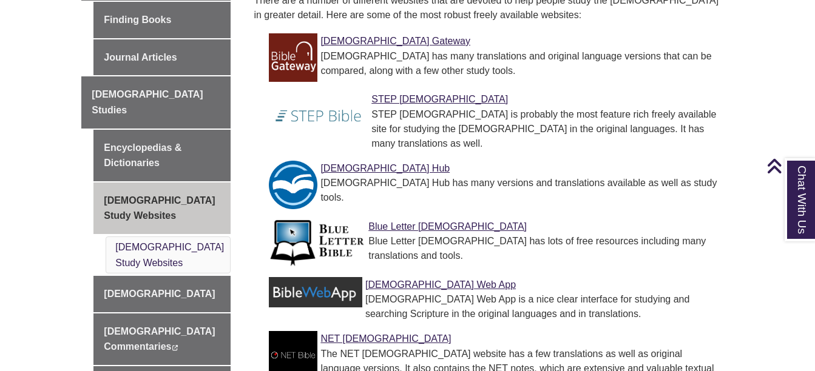  I want to click on img: Link to Bible Hub, so click(293, 185).